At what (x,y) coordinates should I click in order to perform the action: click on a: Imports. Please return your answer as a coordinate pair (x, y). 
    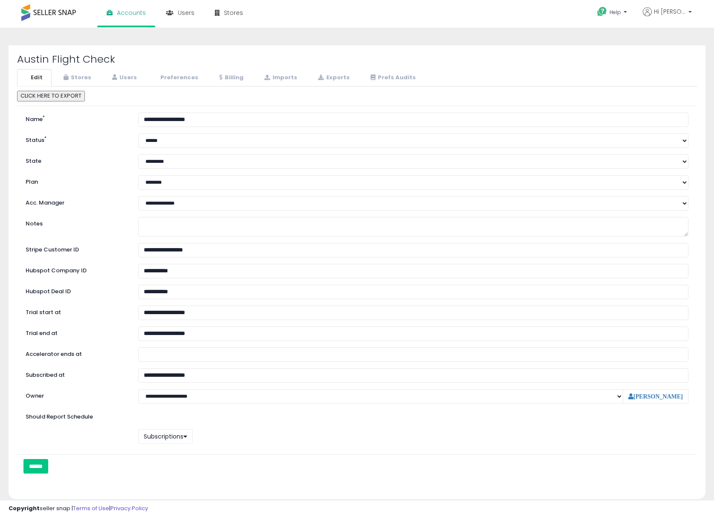
    Looking at the image, I should click on (280, 78).